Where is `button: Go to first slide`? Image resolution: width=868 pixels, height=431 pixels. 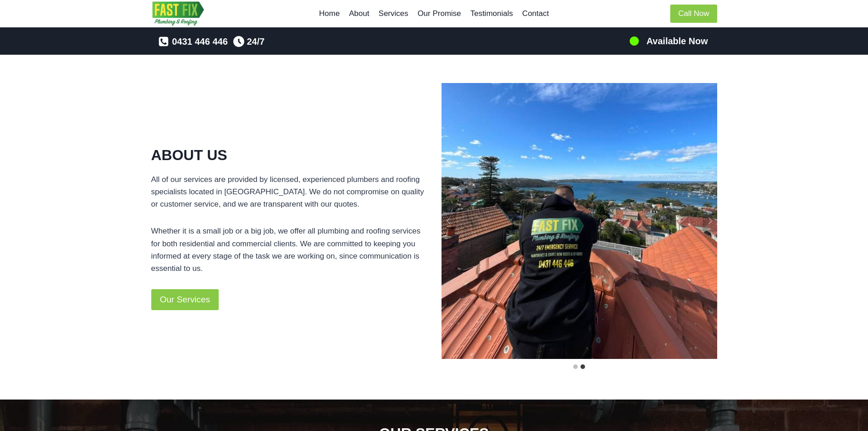 button: Go to first slide is located at coordinates (710, 221).